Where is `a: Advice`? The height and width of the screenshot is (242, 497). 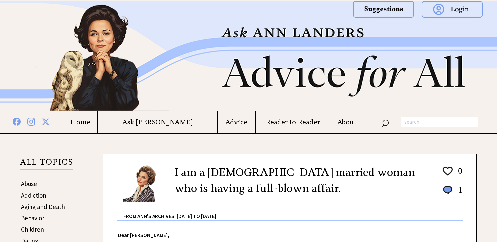
a: Advice is located at coordinates (236, 122).